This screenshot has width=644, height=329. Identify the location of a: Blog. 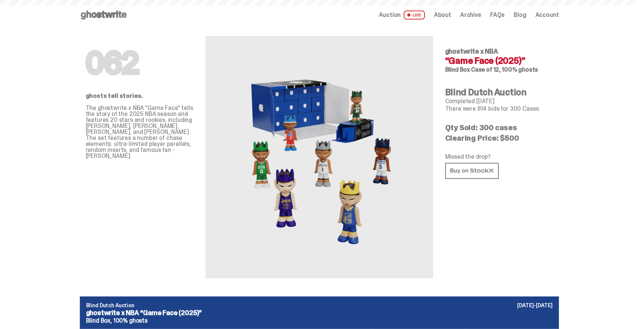
(519, 15).